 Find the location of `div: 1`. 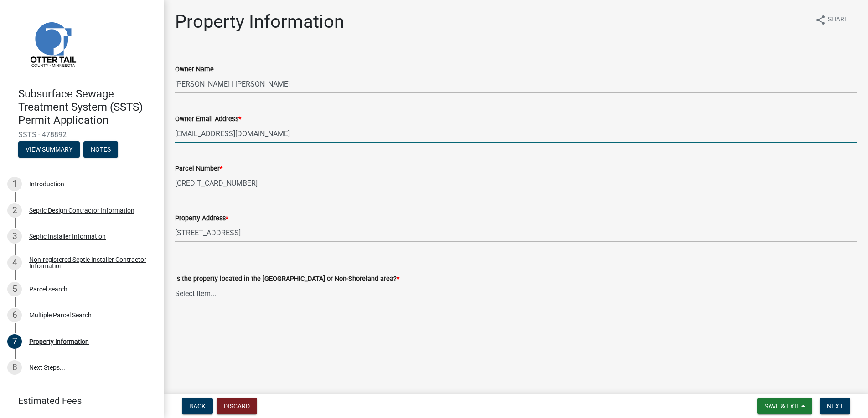

div: 1 is located at coordinates (15, 184).